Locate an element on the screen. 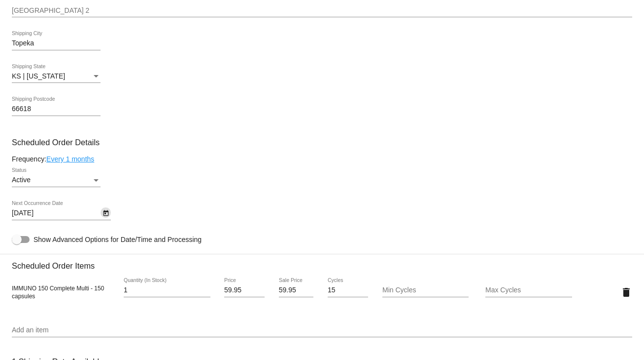 The height and width of the screenshot is (360, 644). span: Show Advanced Options for Date/Time and Processing is located at coordinates (118, 239).